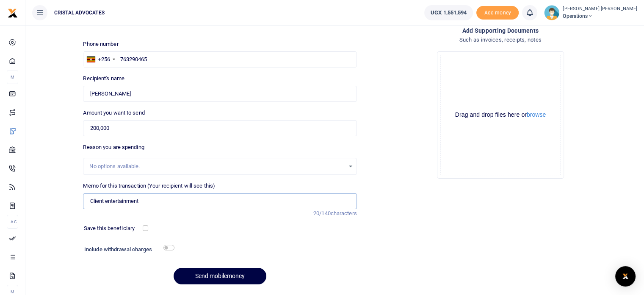  I want to click on span: CRISTAL ADVOCATES, so click(79, 13).